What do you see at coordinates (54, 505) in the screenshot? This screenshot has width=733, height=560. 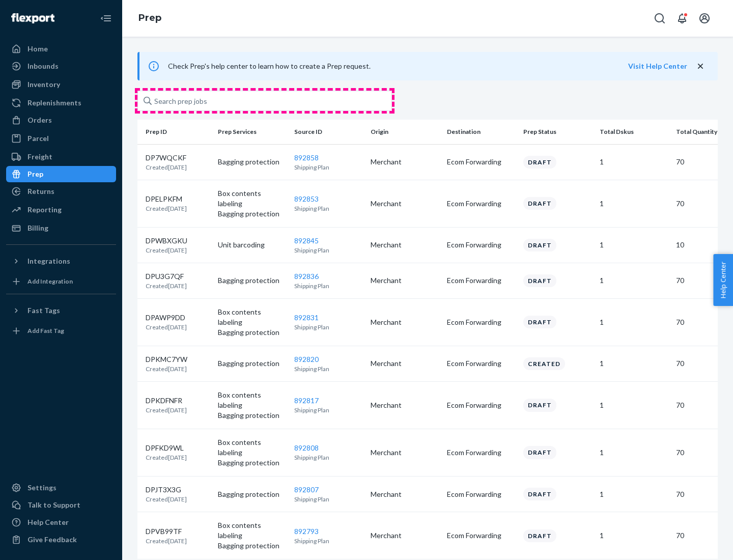 I see `div: Talk to Support` at bounding box center [54, 505].